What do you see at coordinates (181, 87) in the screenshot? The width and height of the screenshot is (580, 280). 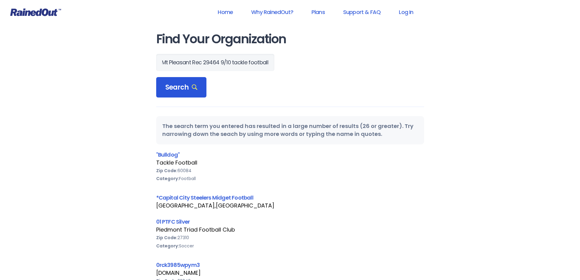 I see `span: Search` at bounding box center [181, 87].